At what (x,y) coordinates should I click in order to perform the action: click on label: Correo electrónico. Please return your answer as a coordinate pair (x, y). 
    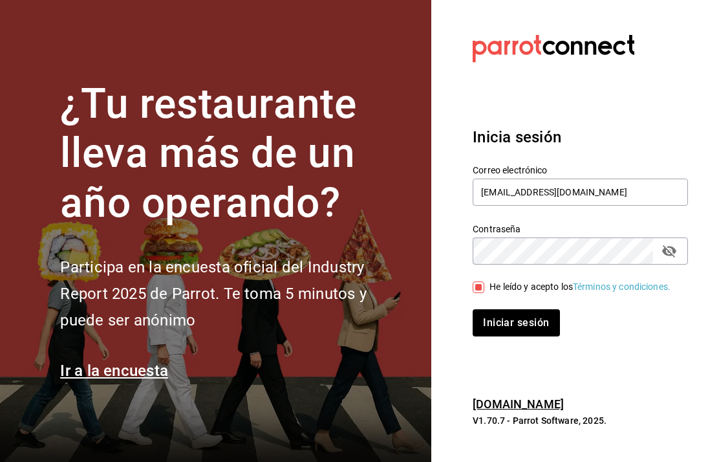
    Looking at the image, I should click on (580, 169).